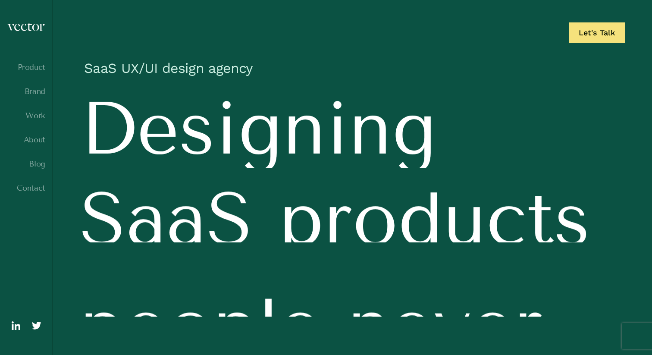 The height and width of the screenshot is (355, 652). What do you see at coordinates (26, 91) in the screenshot?
I see `a: Brand` at bounding box center [26, 91].